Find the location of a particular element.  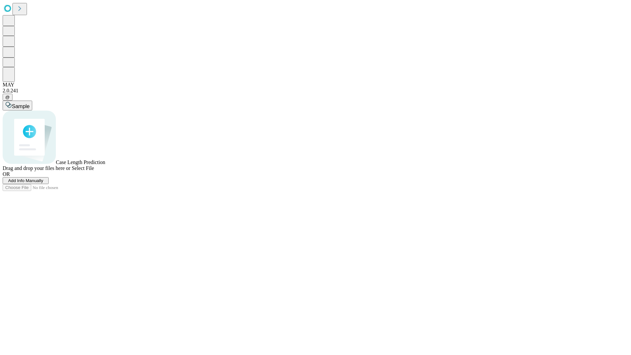

span: OR is located at coordinates (6, 174).